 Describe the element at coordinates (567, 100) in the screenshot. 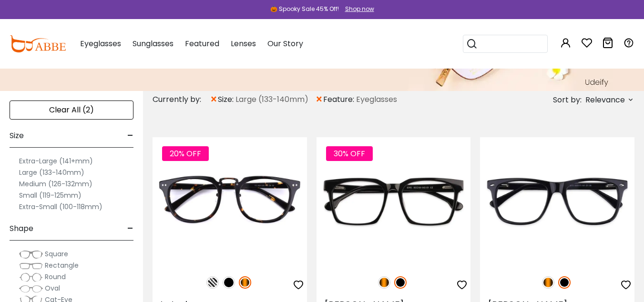

I see `span: Sort by:` at that location.